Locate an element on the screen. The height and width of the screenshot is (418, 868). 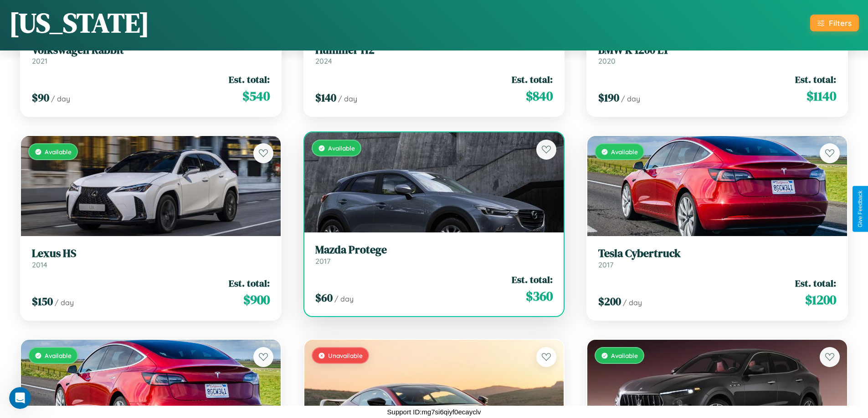
h3: BMW K 1200 LT is located at coordinates (717, 50).